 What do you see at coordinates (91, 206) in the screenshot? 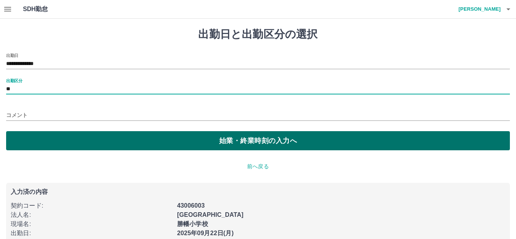
I see `p: 契約コード :` at bounding box center [91, 206].